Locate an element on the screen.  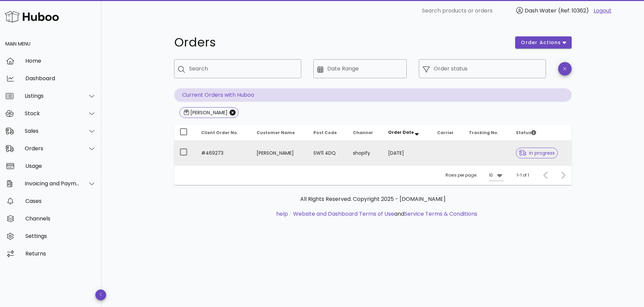
th: Order Date: Sorted descending. Activate to remove sorting. is located at coordinates (407, 133).